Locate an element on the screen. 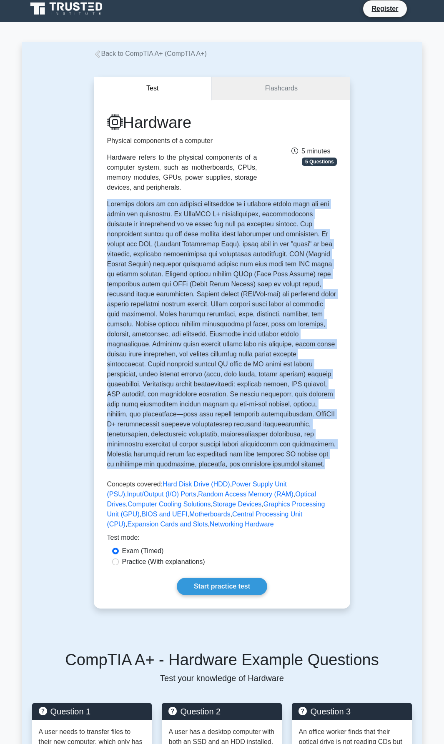 This screenshot has height=744, width=444. a: BIOS and UEFI is located at coordinates (164, 514).